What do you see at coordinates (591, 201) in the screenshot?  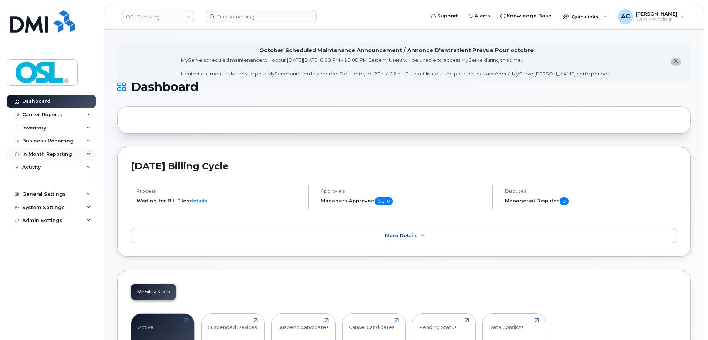 I see `h5: Managerial Disputes` at bounding box center [591, 201].